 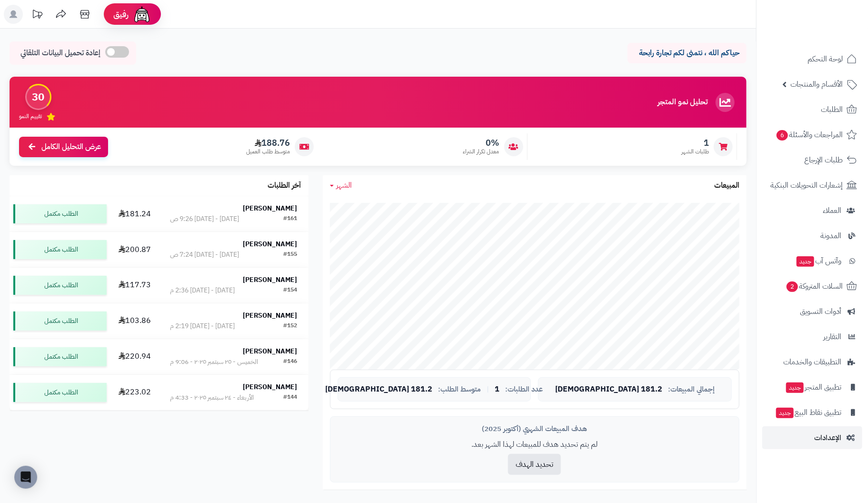 What do you see at coordinates (212, 398) in the screenshot?
I see `div: الأربعاء - ٢٤ سبتمبر ٢٠٢٥ - 4:33 م` at bounding box center [212, 398].